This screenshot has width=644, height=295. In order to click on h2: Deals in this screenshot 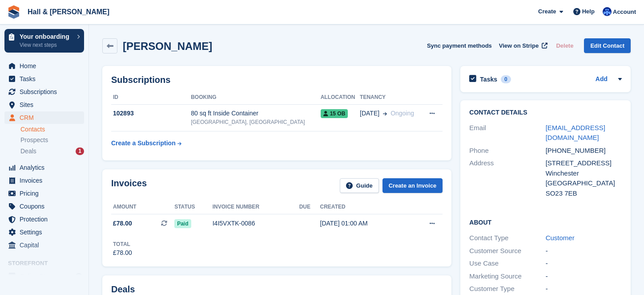, I will do `click(122, 289)`.